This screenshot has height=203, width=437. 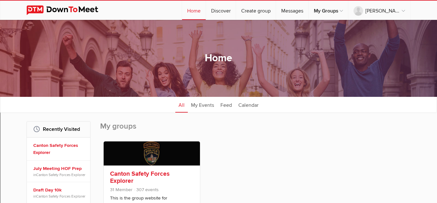 I want to click on a: July Meeting HOF Prep, so click(x=60, y=168).